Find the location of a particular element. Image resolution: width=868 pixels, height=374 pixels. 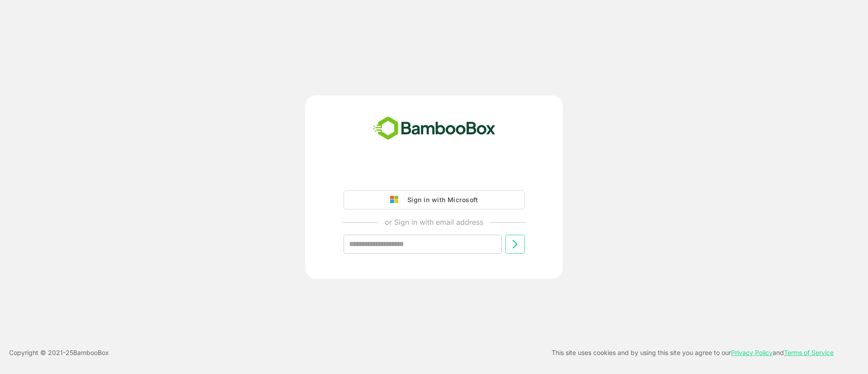

a: Privacy Policy is located at coordinates (752, 352).